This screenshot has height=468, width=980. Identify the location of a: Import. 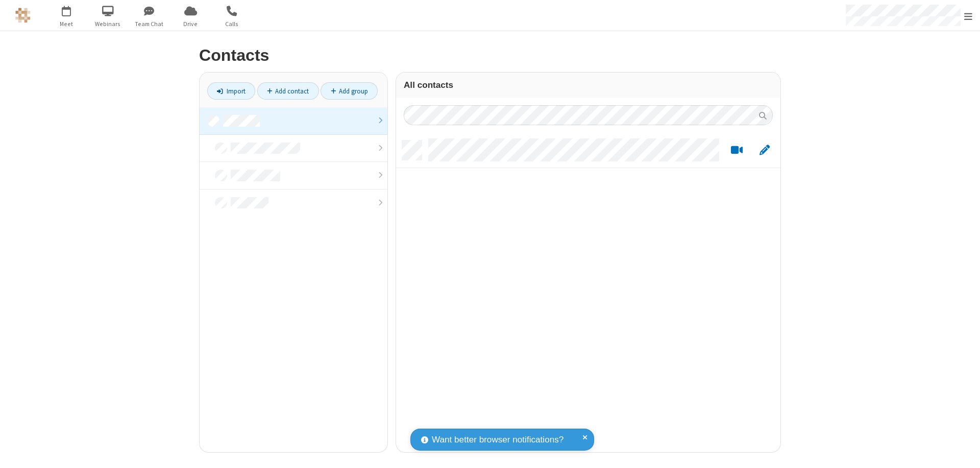
(231, 91).